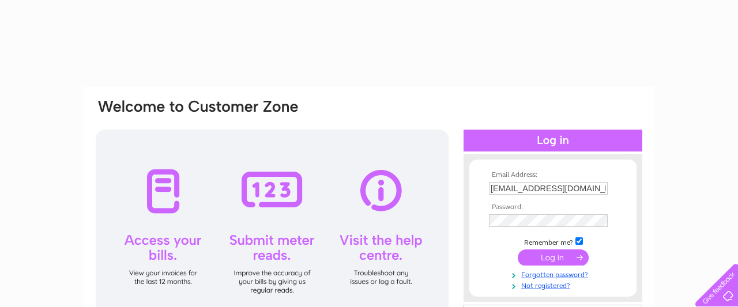 This screenshot has width=738, height=307. What do you see at coordinates (554, 274) in the screenshot?
I see `a: Forgotten password?` at bounding box center [554, 274].